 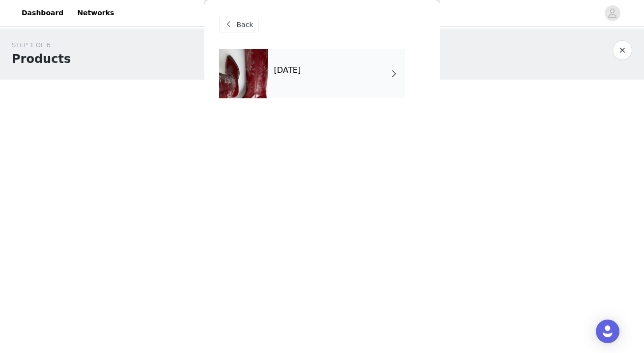 I want to click on h1: Products, so click(x=41, y=59).